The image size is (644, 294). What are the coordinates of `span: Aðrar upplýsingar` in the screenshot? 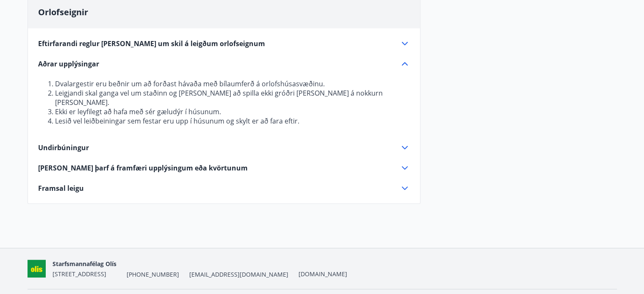 It's located at (69, 64).